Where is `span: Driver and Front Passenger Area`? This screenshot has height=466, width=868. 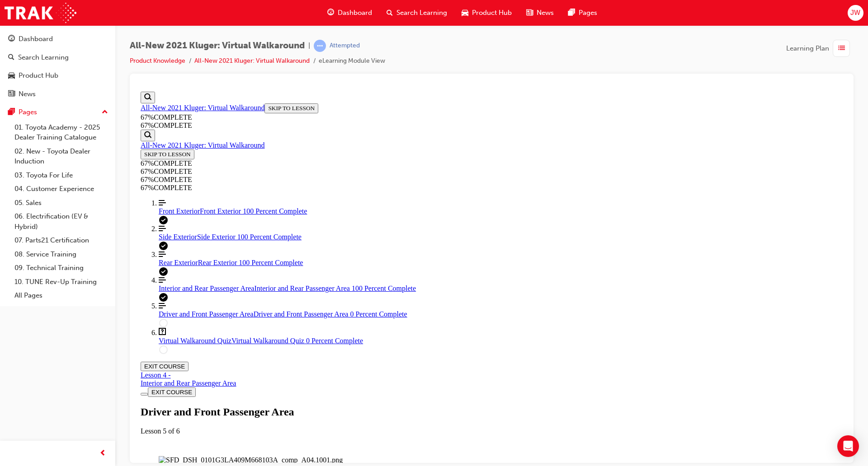
span: Driver and Front Passenger Area is located at coordinates (69, 226).